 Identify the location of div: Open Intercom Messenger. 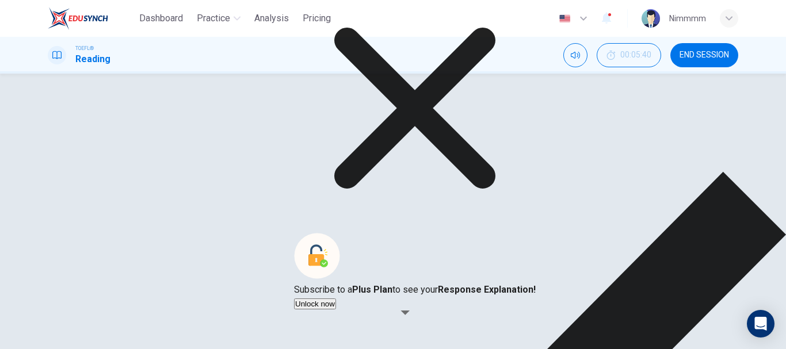
(760, 324).